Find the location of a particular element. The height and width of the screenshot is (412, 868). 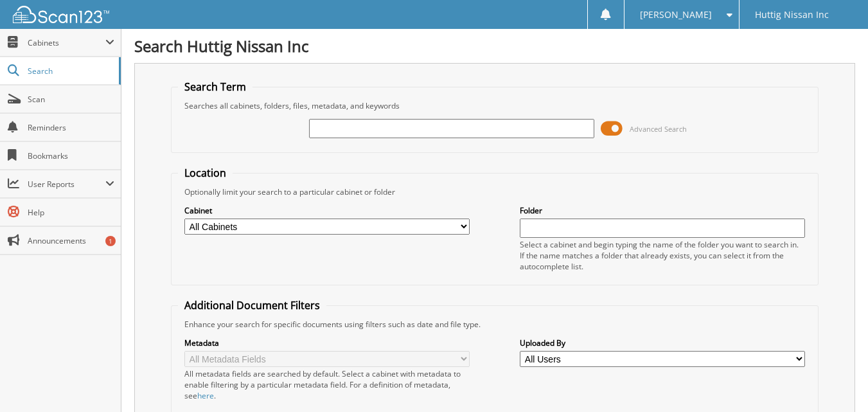

label: Uploaded By is located at coordinates (663, 342).